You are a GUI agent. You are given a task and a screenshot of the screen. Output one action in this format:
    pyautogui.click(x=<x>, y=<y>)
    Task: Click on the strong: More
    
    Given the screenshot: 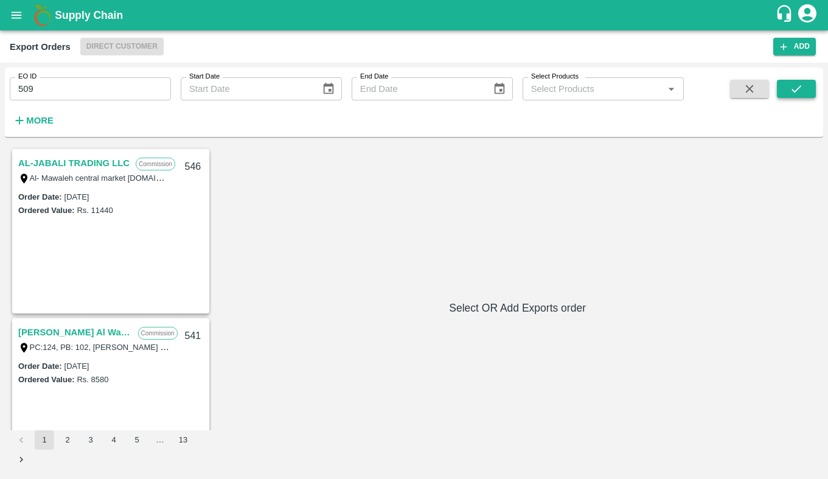 What is the action you would take?
    pyautogui.click(x=40, y=120)
    